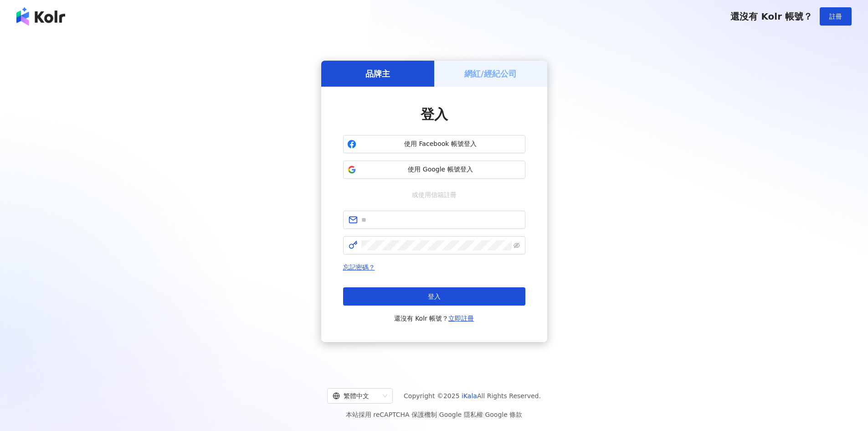 The image size is (868, 431). Describe the element at coordinates (836, 16) in the screenshot. I see `span: 註冊` at that location.